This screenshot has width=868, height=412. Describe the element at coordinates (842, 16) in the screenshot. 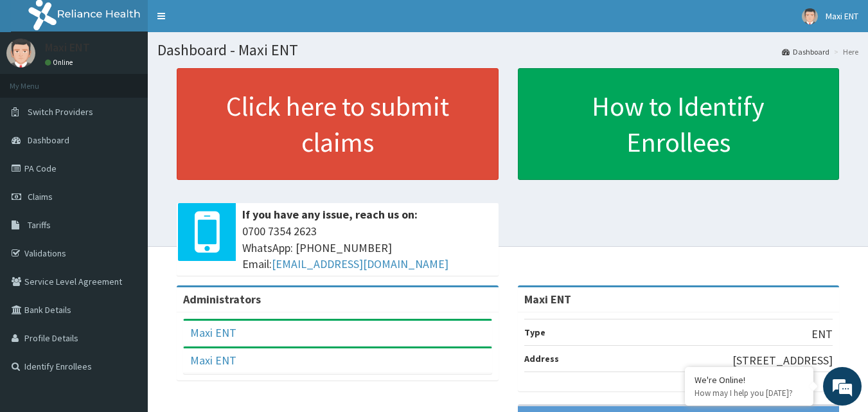

I see `span: Maxi ENT` at that location.